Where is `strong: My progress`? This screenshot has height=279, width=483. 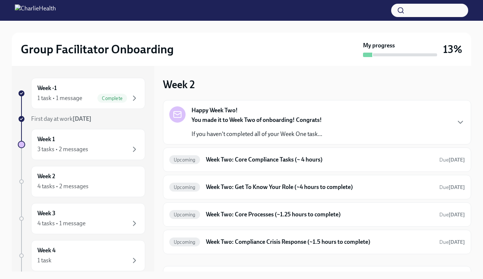
strong: My progress is located at coordinates (379, 46).